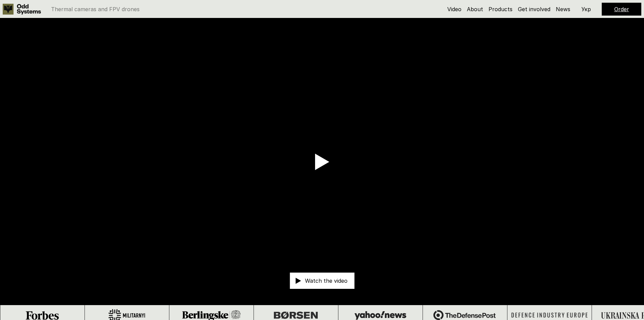  What do you see at coordinates (563, 9) in the screenshot?
I see `a: News` at bounding box center [563, 9].